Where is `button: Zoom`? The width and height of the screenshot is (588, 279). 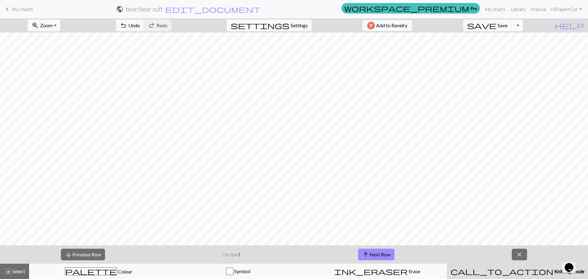
button: Zoom is located at coordinates (44, 25).